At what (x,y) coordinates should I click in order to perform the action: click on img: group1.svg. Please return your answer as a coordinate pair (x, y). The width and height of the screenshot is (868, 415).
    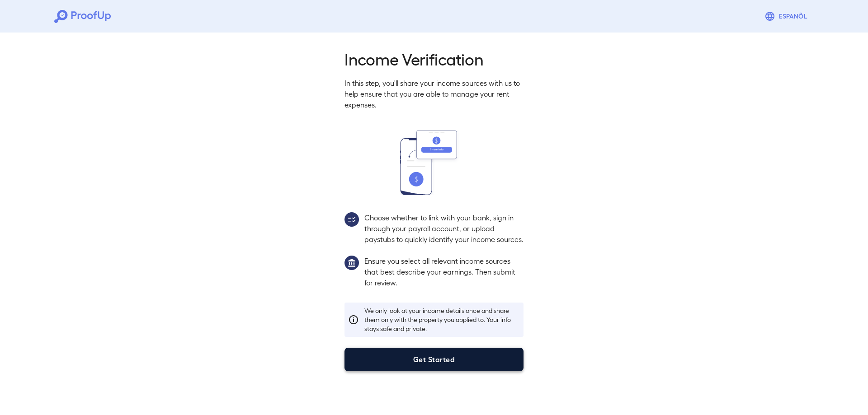
    Looking at the image, I should click on (352, 263).